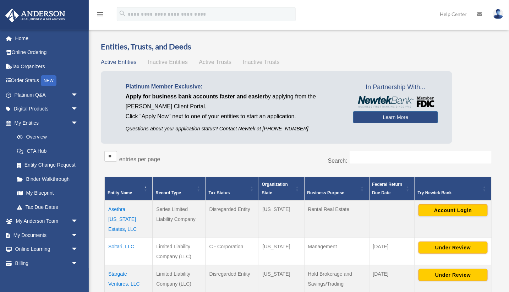 This screenshot has width=509, height=292. I want to click on a: menu, so click(100, 15).